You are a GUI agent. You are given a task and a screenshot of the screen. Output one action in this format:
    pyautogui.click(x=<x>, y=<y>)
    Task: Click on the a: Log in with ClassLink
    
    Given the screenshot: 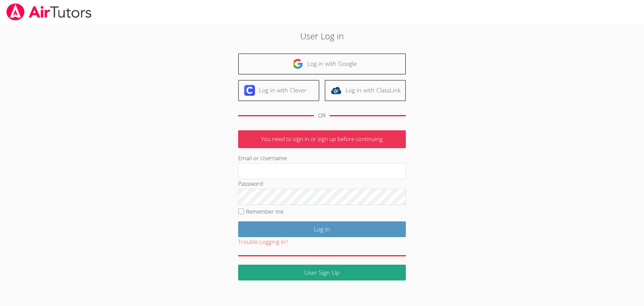 What is the action you would take?
    pyautogui.click(x=365, y=90)
    